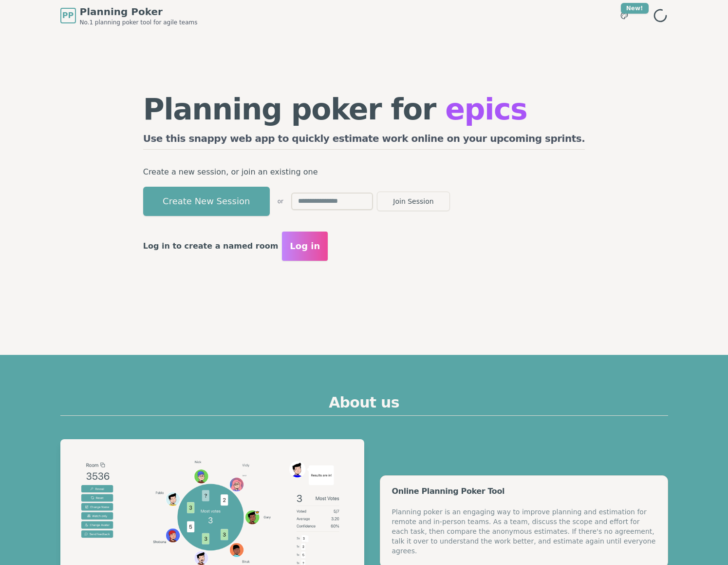  I want to click on span: PP, so click(67, 15).